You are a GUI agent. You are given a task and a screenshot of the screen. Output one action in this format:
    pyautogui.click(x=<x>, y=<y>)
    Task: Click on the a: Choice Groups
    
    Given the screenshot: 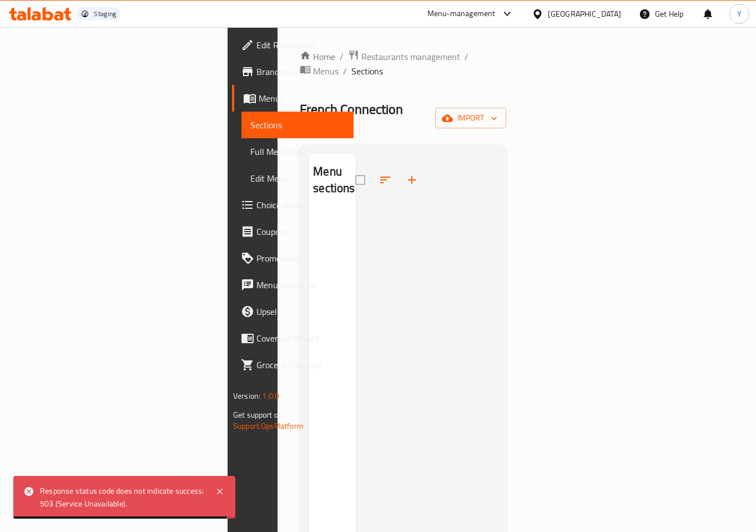 What is the action you would take?
    pyautogui.click(x=292, y=205)
    